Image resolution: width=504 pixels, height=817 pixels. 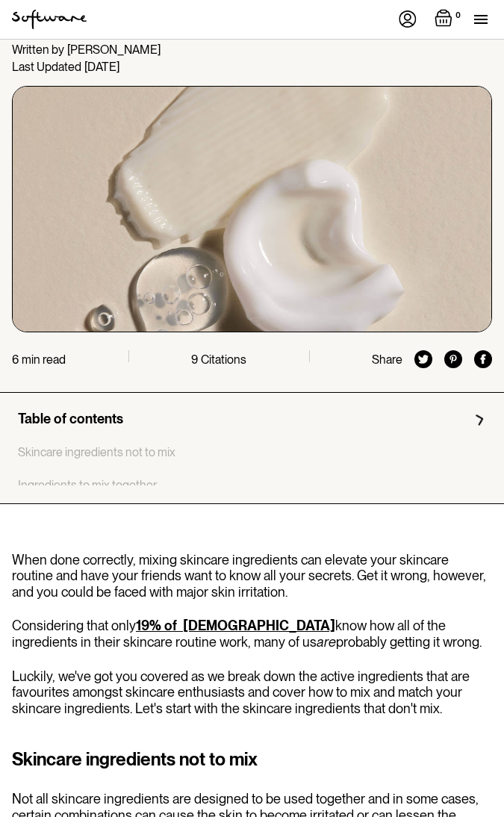 I want to click on p: When done correctly, mixing skincare ingredients can elevate your skincare routine and have your ..., so click(x=252, y=576).